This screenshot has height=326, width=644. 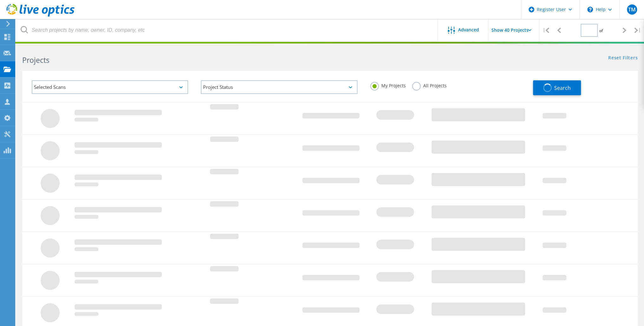 What do you see at coordinates (227, 30) in the screenshot?
I see `input: Search projects by name, owner, ID, company, etc` at bounding box center [227, 30].